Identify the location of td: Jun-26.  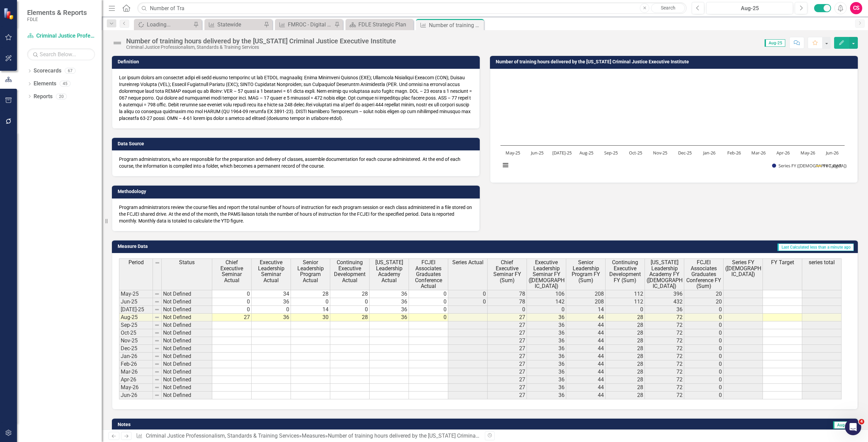
(136, 396).